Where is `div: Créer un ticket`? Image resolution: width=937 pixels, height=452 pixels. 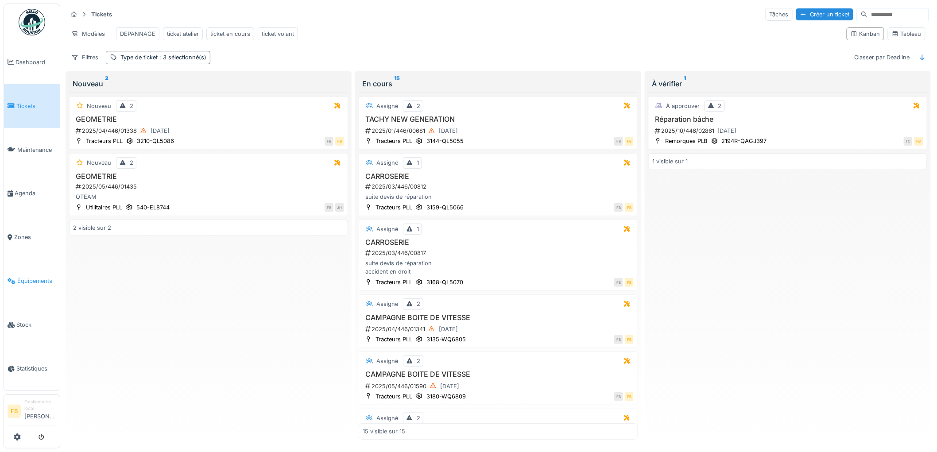
div: Créer un ticket is located at coordinates (824, 14).